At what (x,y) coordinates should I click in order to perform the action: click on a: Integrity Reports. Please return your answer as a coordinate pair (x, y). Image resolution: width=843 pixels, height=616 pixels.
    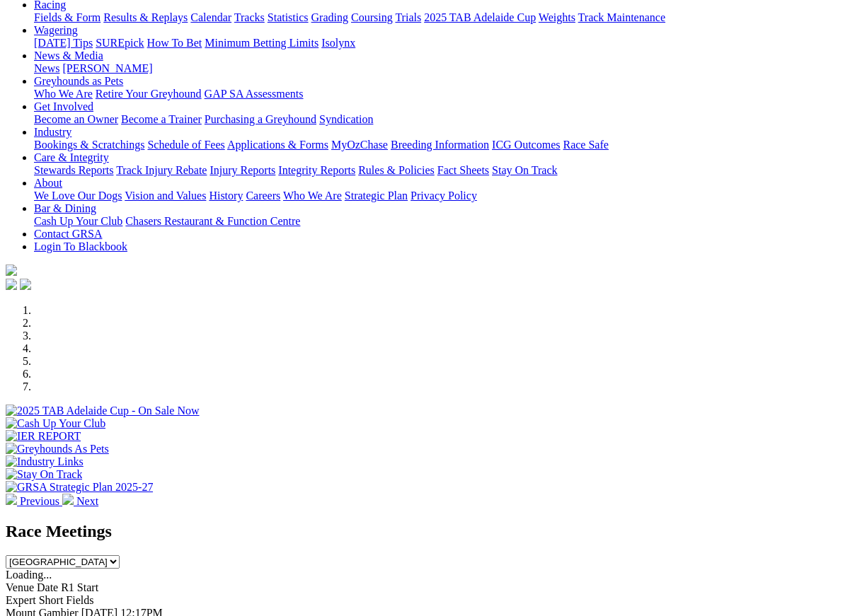
    Looking at the image, I should click on (316, 170).